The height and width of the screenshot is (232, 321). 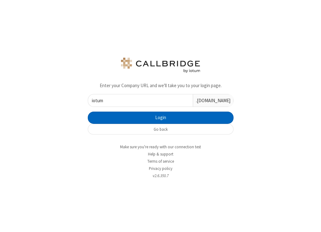 What do you see at coordinates (160, 154) in the screenshot?
I see `a: Help & support` at bounding box center [160, 154].